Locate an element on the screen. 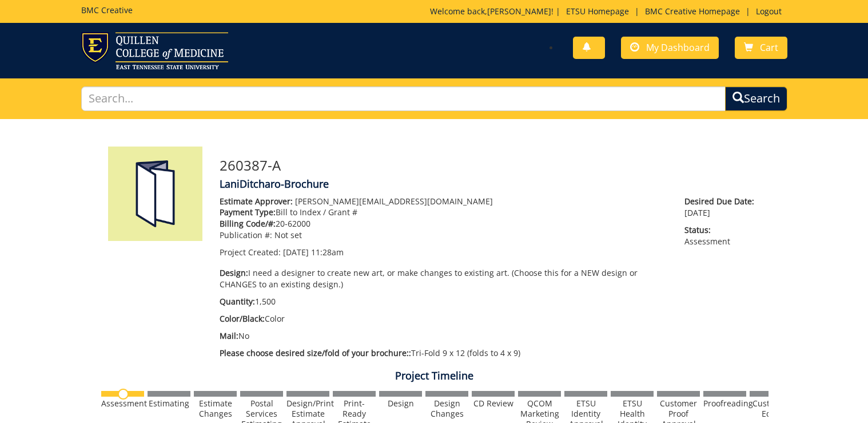 The image size is (868, 423). div: Assessment is located at coordinates (122, 403).